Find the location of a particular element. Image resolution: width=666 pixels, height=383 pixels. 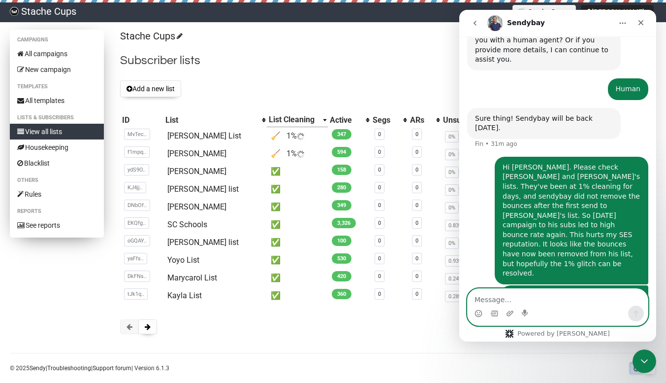

th: Unsubscribed: No sort applied, activate to apply an ascending sort is located at coordinates (480, 120).